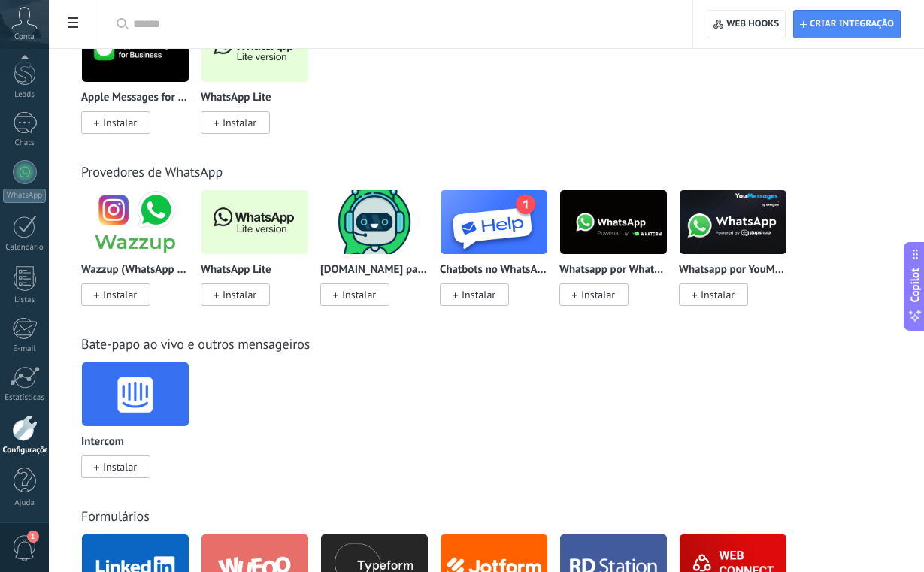  What do you see at coordinates (135, 269) in the screenshot?
I see `p: Wazzup (WhatsApp & Instagram)` at bounding box center [135, 269].